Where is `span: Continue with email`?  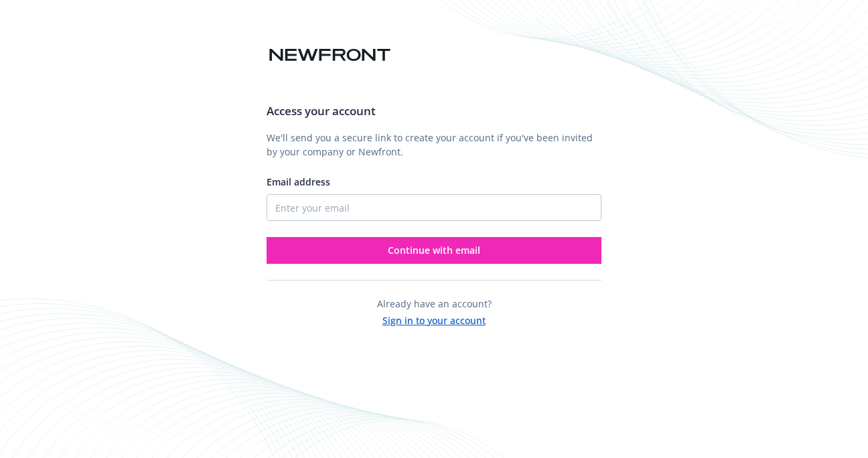
span: Continue with email is located at coordinates (434, 250).